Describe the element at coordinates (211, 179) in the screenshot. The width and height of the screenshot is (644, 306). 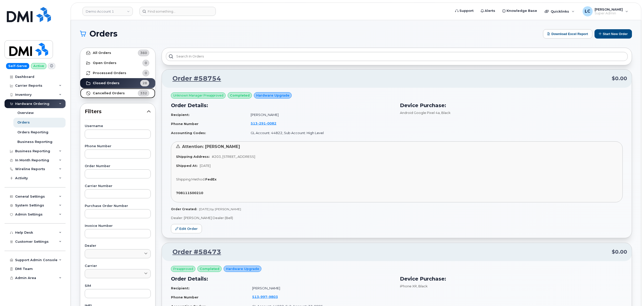
I see `strong: FedEx` at that location.